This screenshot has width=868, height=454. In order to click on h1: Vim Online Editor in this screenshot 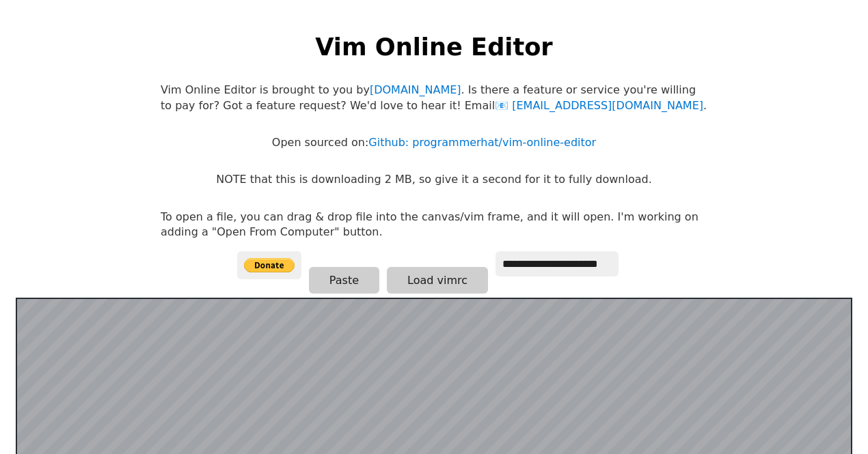, I will do `click(434, 46)`.